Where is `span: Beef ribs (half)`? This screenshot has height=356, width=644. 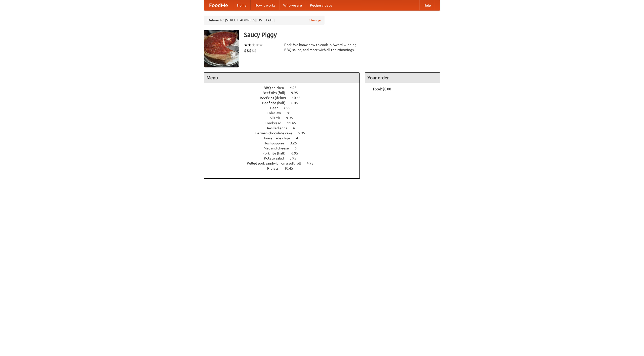 span: Beef ribs (half) is located at coordinates (276, 103).